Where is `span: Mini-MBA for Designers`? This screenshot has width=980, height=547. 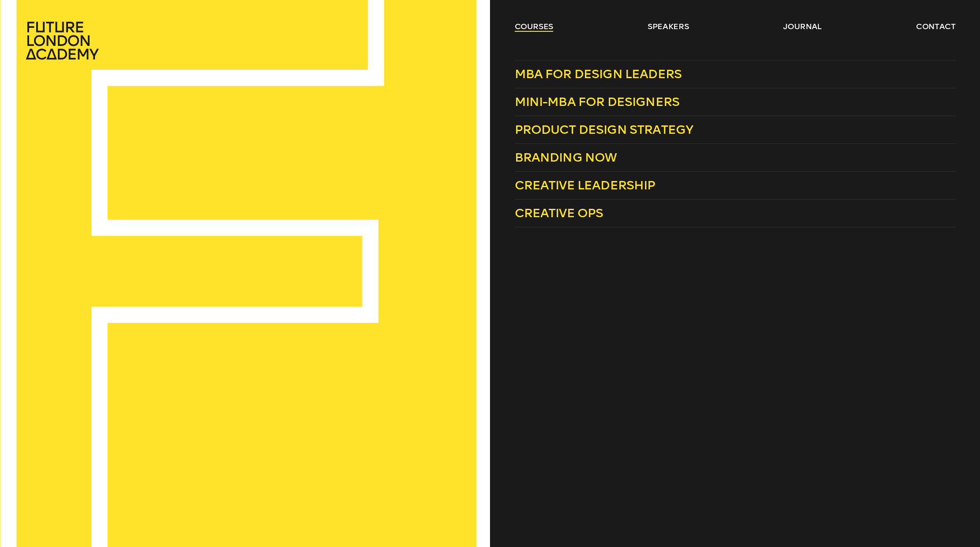
span: Mini-MBA for Designers is located at coordinates (598, 101).